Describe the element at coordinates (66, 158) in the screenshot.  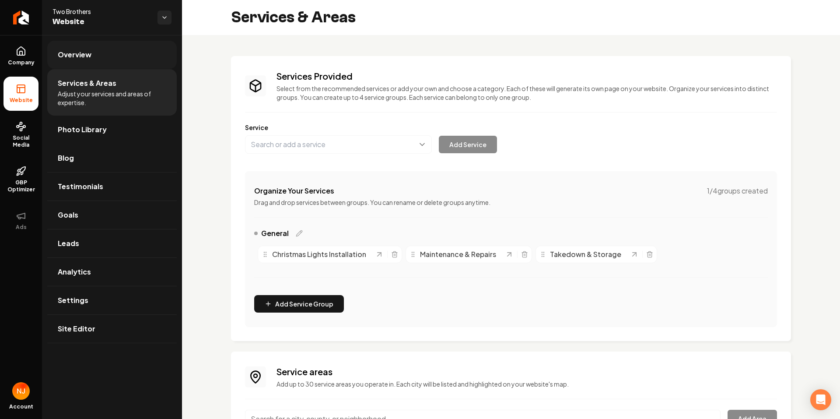
I see `span: Blog` at that location.